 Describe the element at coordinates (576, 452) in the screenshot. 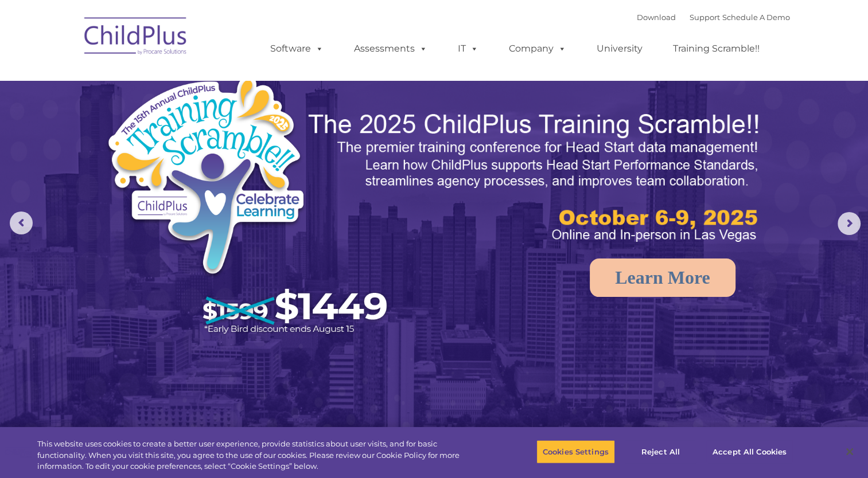

I see `button: Cookies Settings` at that location.